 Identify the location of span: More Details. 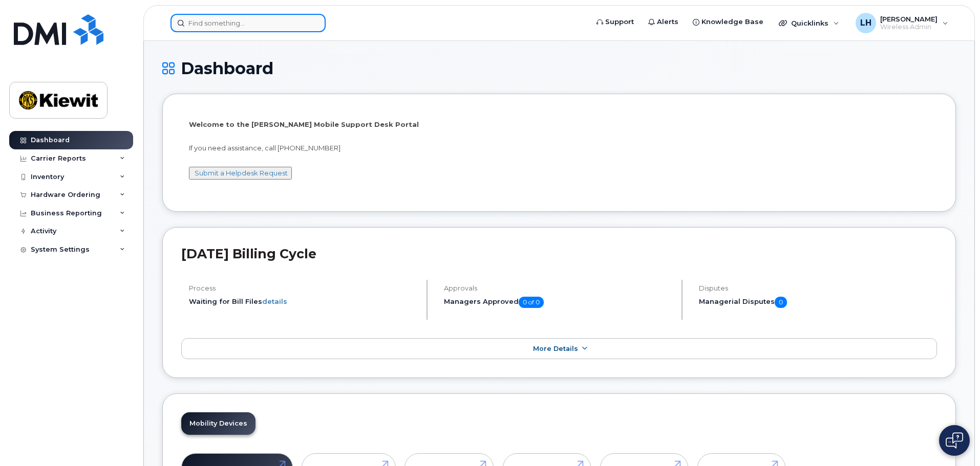
(556, 349).